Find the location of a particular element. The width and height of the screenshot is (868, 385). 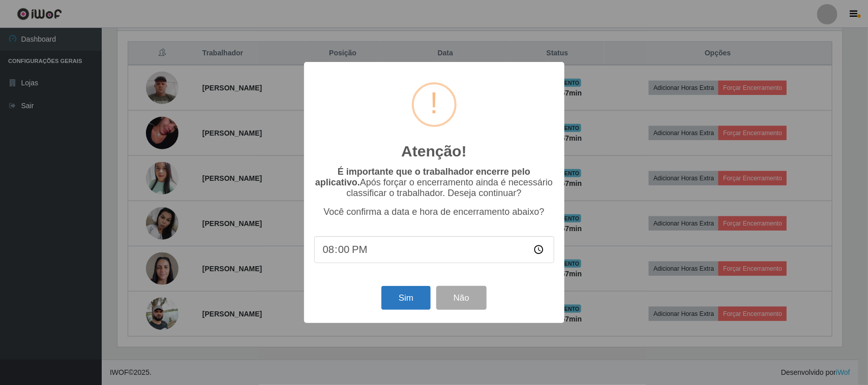

b: É importante que o trabalhador encerre pelo aplicativo. is located at coordinates (423, 177).